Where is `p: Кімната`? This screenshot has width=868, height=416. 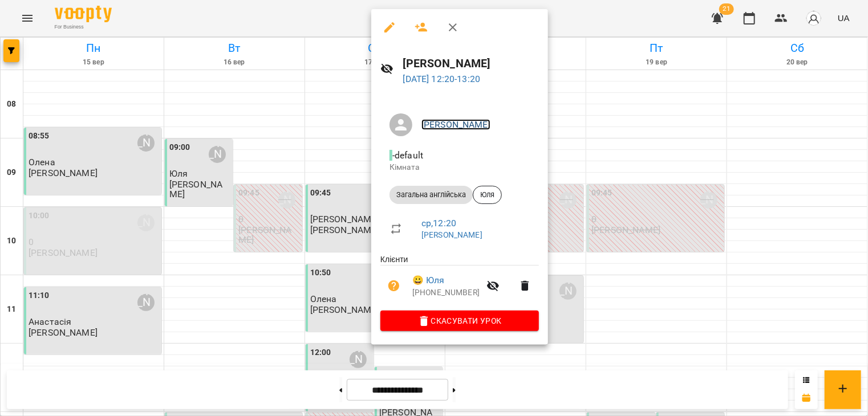 p: Кімната is located at coordinates (460, 167).